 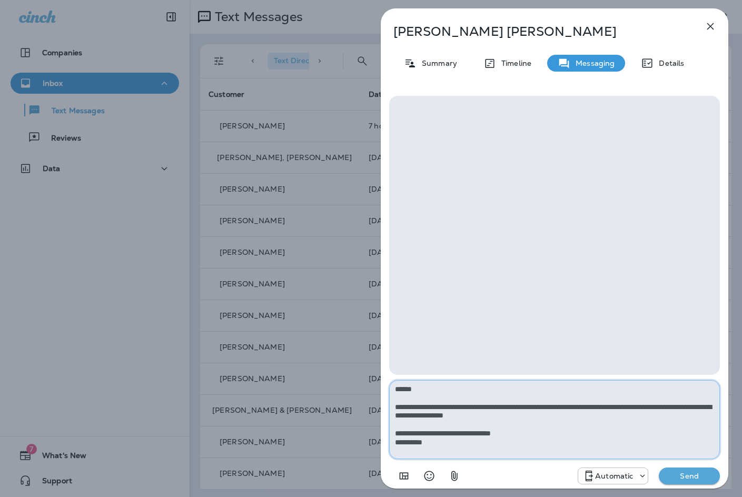 I want to click on p: Send, so click(x=689, y=476).